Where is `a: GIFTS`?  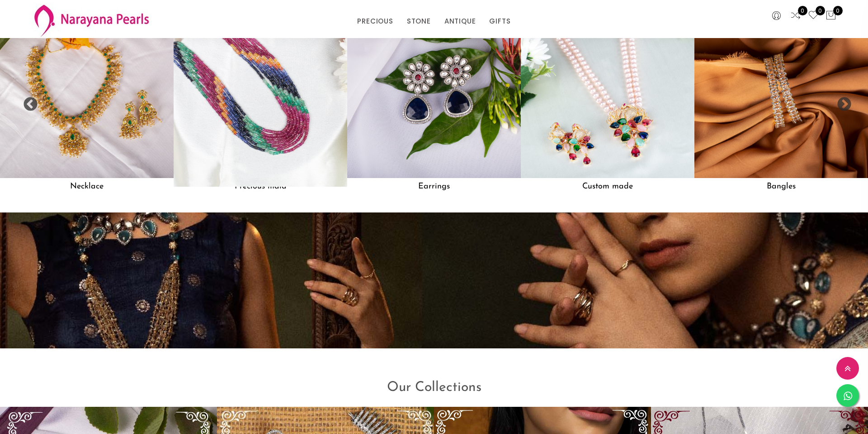 a: GIFTS is located at coordinates (499, 21).